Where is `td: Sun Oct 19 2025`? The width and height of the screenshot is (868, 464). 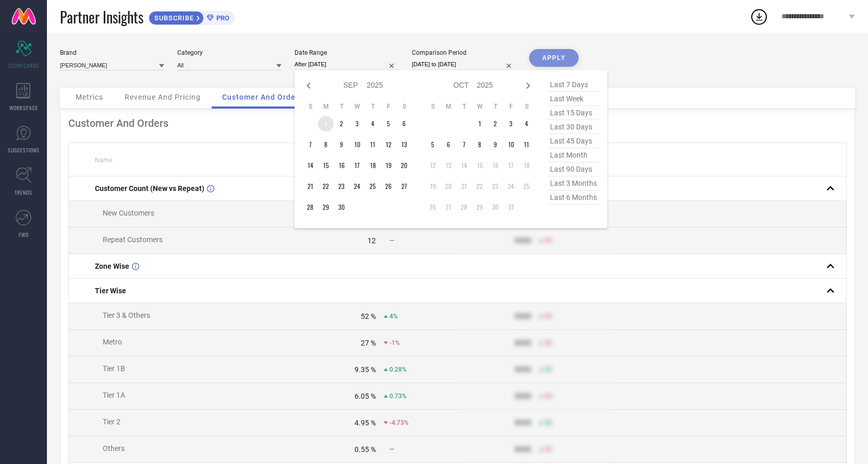 td: Sun Oct 19 2025 is located at coordinates (433, 186).